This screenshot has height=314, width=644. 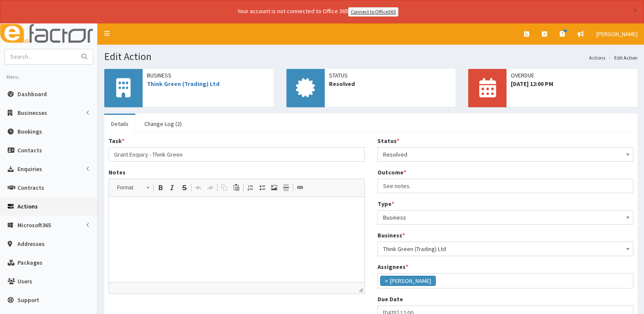 I want to click on label: Outcome, so click(x=392, y=173).